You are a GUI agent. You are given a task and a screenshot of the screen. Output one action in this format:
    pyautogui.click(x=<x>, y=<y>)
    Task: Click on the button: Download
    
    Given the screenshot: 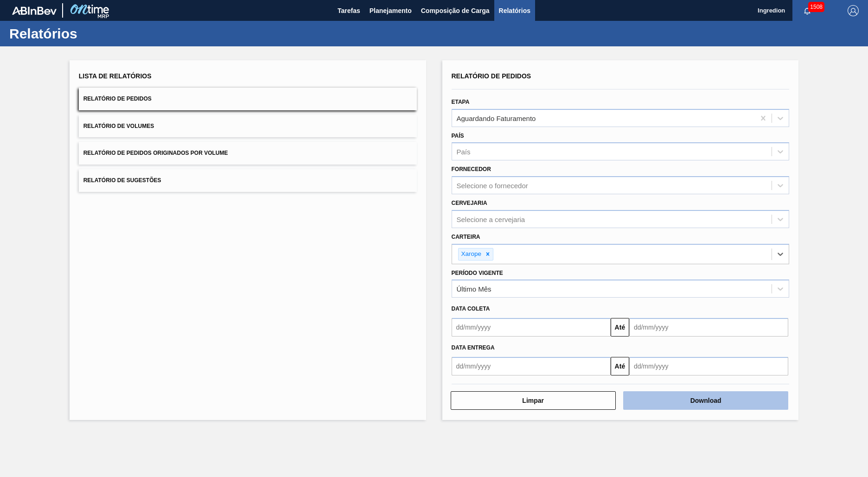 What is the action you would take?
    pyautogui.click(x=706, y=400)
    